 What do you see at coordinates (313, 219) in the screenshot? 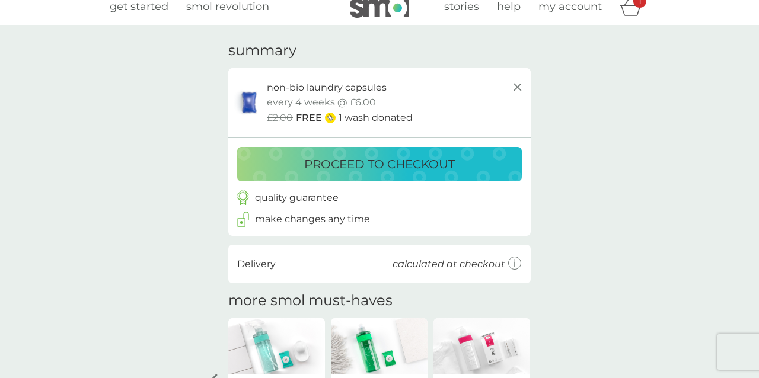
I see `p: make changes any time` at bounding box center [313, 219].